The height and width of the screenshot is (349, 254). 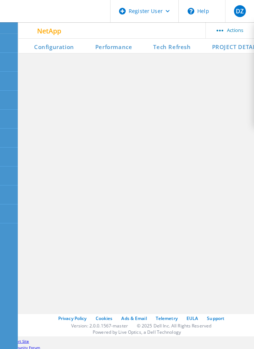 I want to click on a: Cookies, so click(x=104, y=318).